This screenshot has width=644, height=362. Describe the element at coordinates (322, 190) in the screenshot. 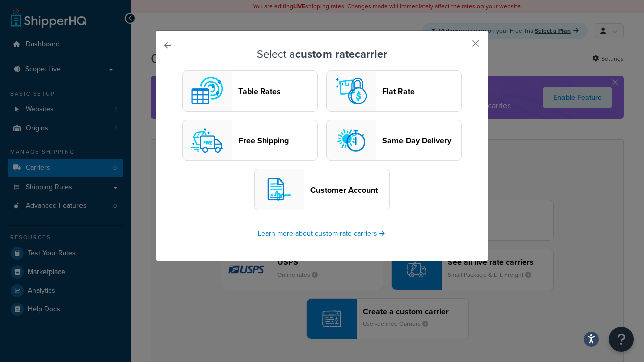

I see `button: customerAccount logoCustomer Account` at that location.